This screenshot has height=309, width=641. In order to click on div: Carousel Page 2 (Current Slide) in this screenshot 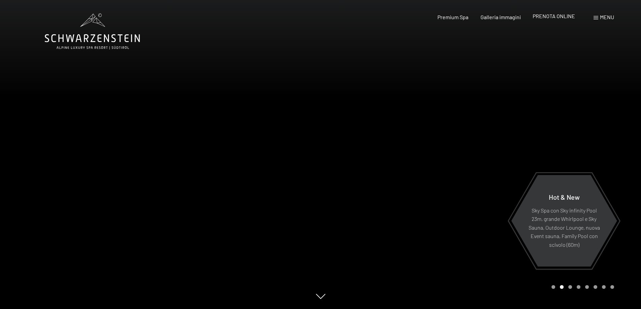, I will do `click(562, 287)`.